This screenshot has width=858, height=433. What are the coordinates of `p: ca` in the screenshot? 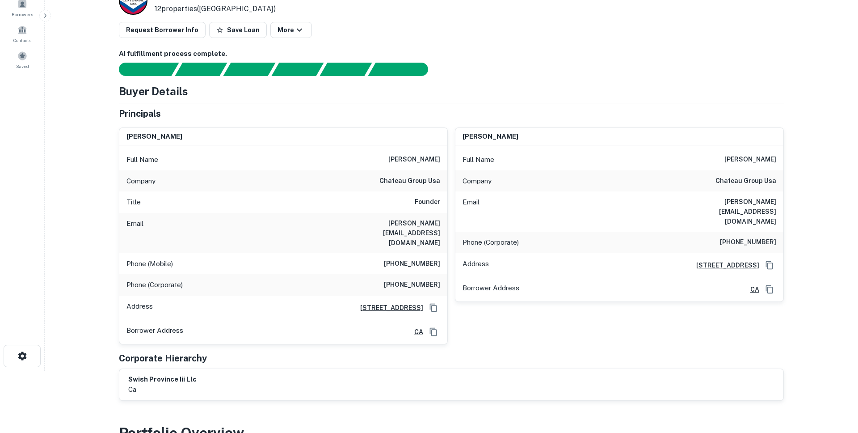 It's located at (162, 389).